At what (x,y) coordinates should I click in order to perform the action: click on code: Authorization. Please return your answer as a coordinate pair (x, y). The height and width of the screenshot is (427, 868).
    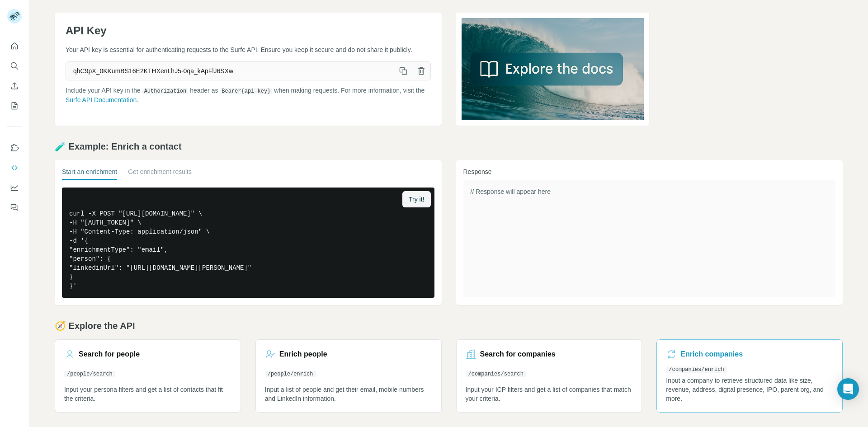
    Looking at the image, I should click on (165, 91).